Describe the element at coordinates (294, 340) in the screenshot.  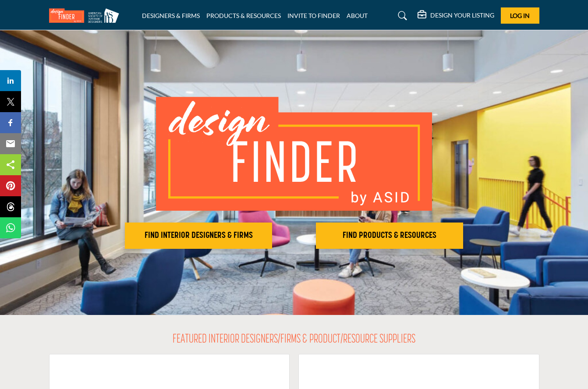
I see `h2: FEATURED INTERIOR DESIGNERS/FIRMS & PRODUCT/RESOURCE SUPPLIERS` at that location.